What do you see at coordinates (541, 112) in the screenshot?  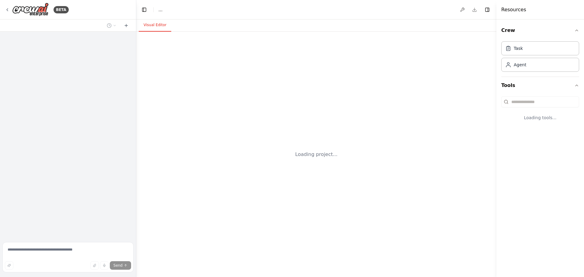 I see `div: Tools` at bounding box center [541, 112].